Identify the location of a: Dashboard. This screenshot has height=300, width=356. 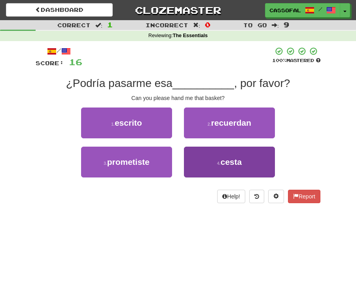
(59, 10).